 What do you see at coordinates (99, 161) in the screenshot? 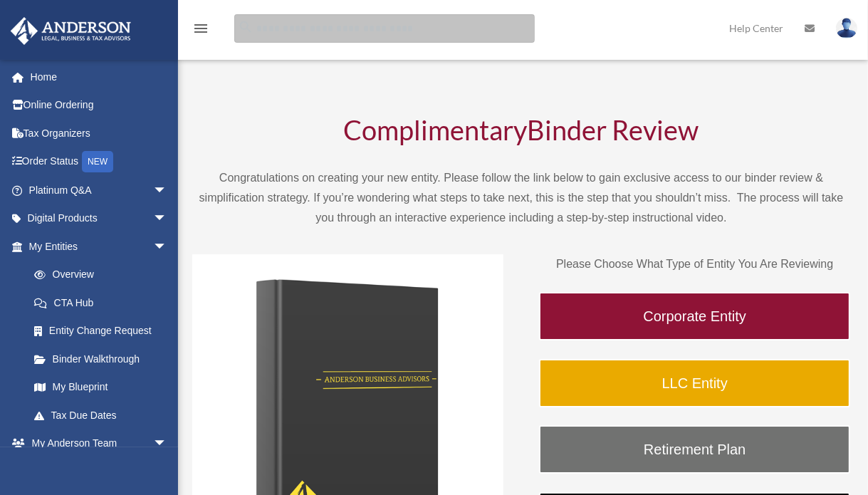
I see `a: Order StatusNEW` at bounding box center [99, 161].